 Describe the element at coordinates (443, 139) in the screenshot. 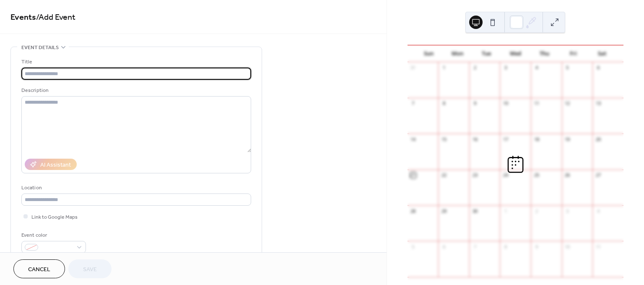

I see `div: 15` at that location.